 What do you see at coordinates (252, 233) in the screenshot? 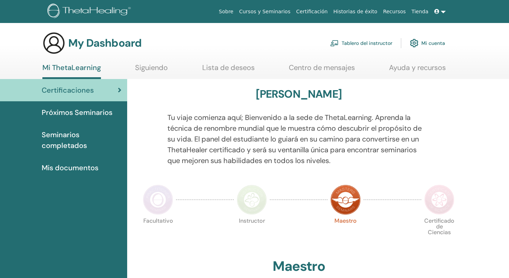
I see `p: Instructor` at bounding box center [252, 233].